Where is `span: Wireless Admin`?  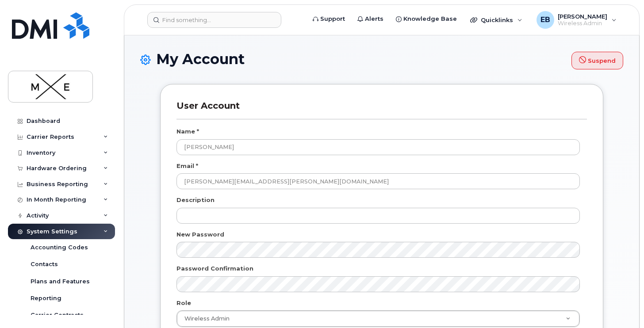
span: Wireless Admin is located at coordinates (204, 318).